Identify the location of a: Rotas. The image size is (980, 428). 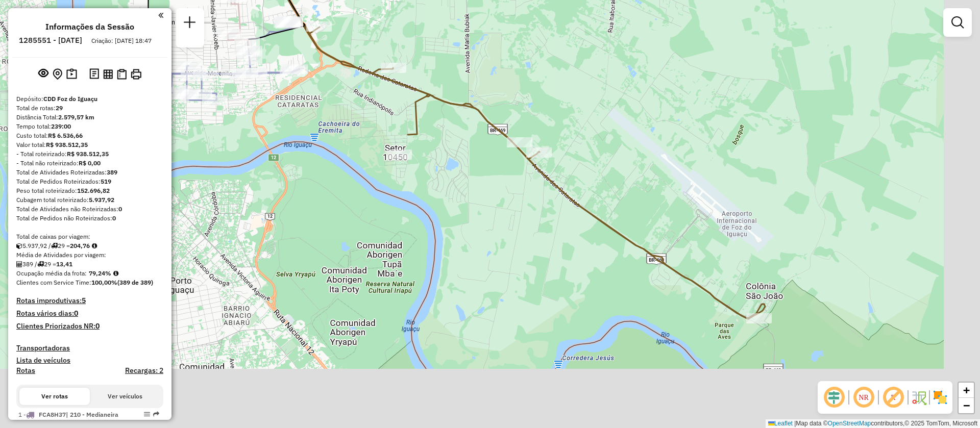
(25, 370).